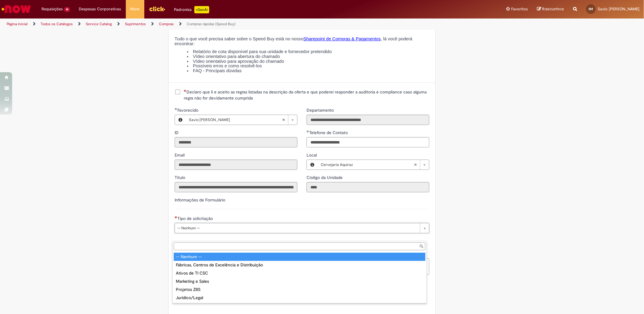 Image resolution: width=644 pixels, height=314 pixels. I want to click on ul: Tipo de solicitação, so click(299, 277).